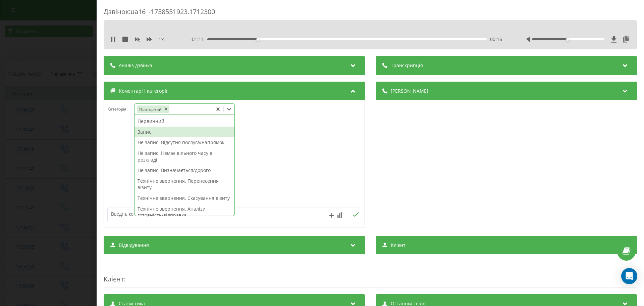 The width and height of the screenshot is (644, 306). What do you see at coordinates (184, 184) in the screenshot?
I see `div: Технічне звернення. Перенесення візиту` at bounding box center [184, 184].